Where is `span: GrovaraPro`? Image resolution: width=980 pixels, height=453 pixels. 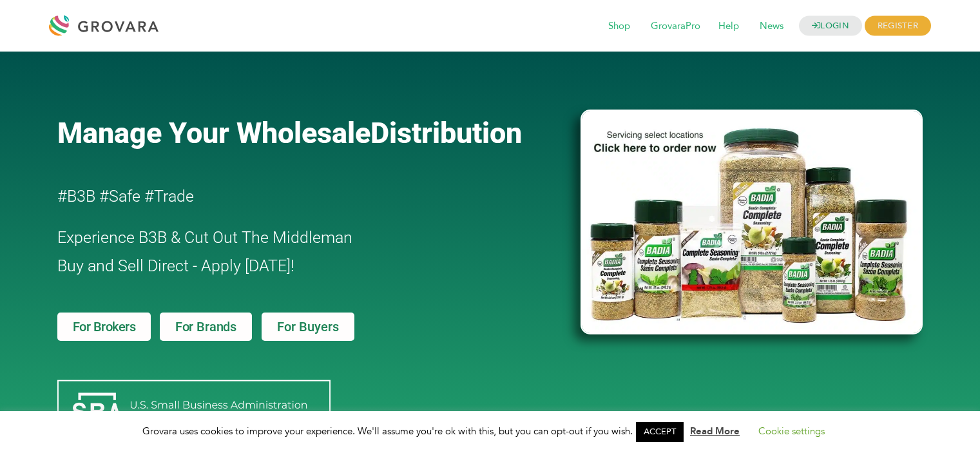 span: GrovaraPro is located at coordinates (675, 27).